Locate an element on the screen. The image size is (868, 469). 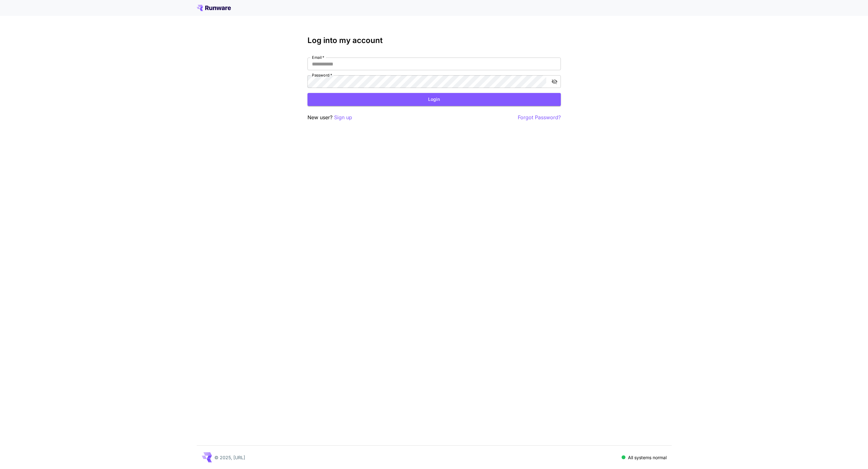
button: Forgot Password? is located at coordinates (539, 117).